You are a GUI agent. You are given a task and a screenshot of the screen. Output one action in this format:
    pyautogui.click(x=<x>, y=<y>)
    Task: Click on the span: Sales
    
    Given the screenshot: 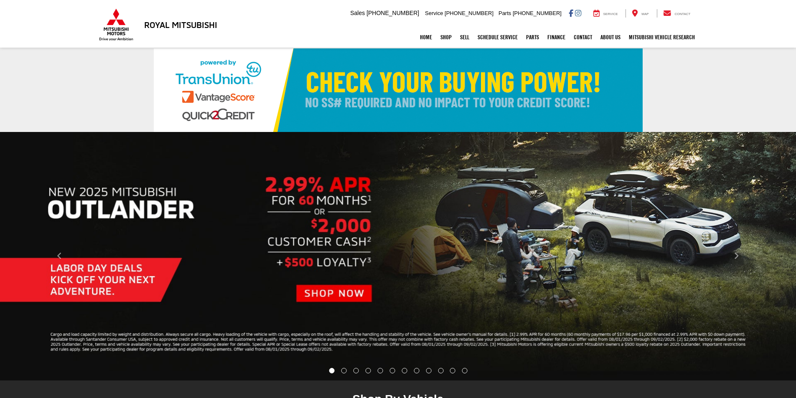 What is the action you would take?
    pyautogui.click(x=357, y=13)
    